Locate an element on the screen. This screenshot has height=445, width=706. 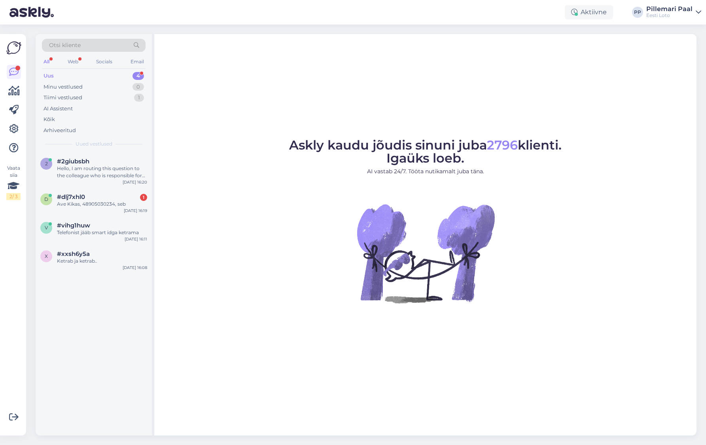
span: Askly kaudu jõudis sinuni juba klienti. Igaüks loeb. is located at coordinates (425, 151).